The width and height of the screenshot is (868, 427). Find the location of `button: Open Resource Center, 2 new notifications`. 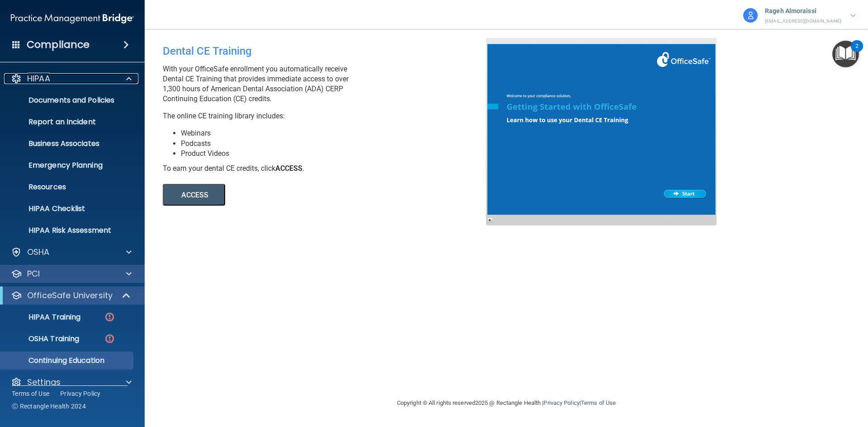

button: Open Resource Center, 2 new notifications is located at coordinates (845, 54).